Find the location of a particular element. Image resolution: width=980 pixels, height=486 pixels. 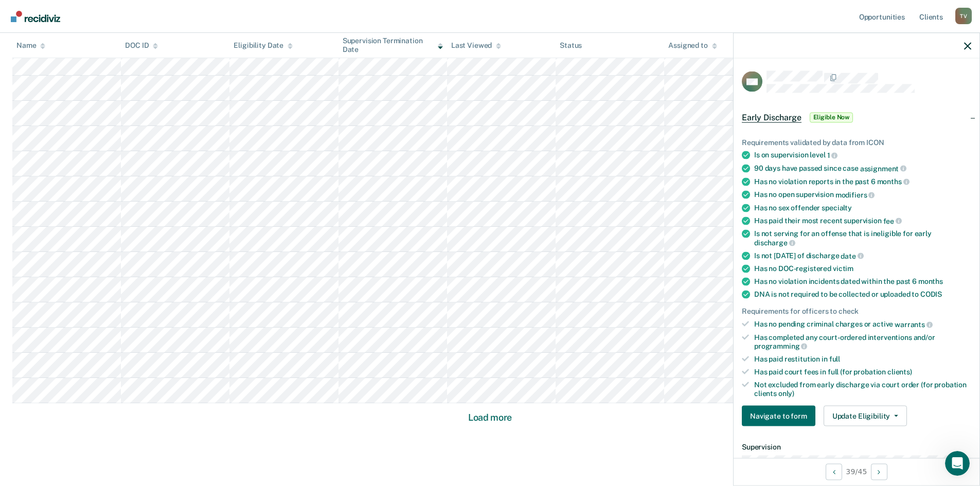

button: Next Opportunity is located at coordinates (879, 471).